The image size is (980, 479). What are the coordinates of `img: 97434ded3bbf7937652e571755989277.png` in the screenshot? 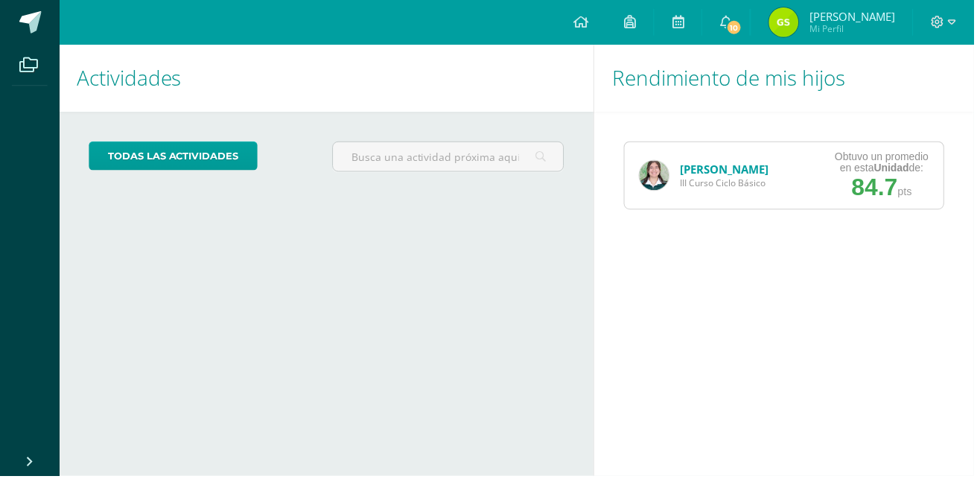 It's located at (658, 176).